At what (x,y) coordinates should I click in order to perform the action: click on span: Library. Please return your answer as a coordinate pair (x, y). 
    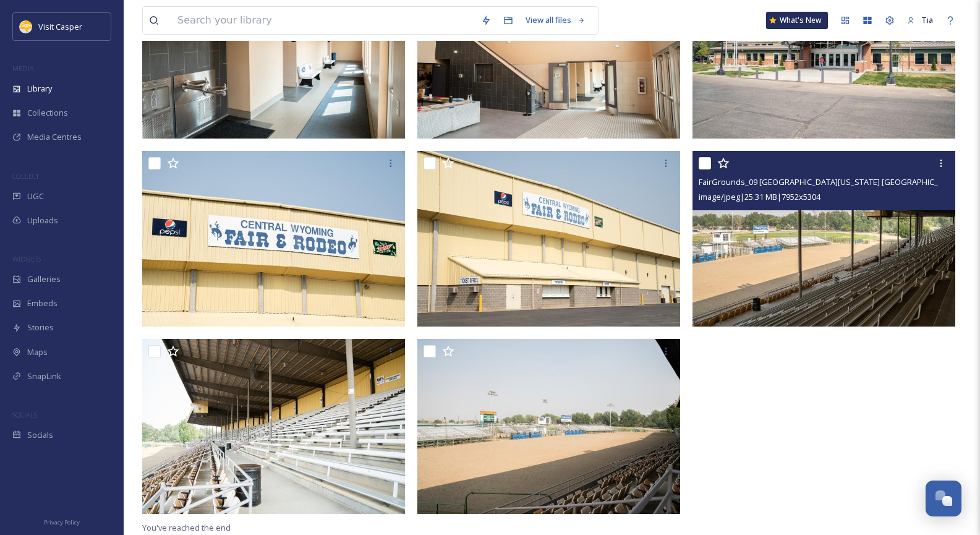
    Looking at the image, I should click on (40, 89).